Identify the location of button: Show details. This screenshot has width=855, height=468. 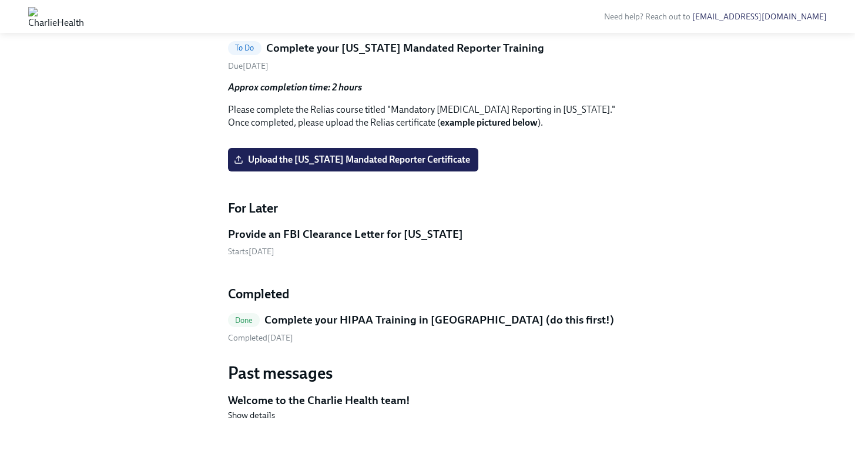
(252, 416).